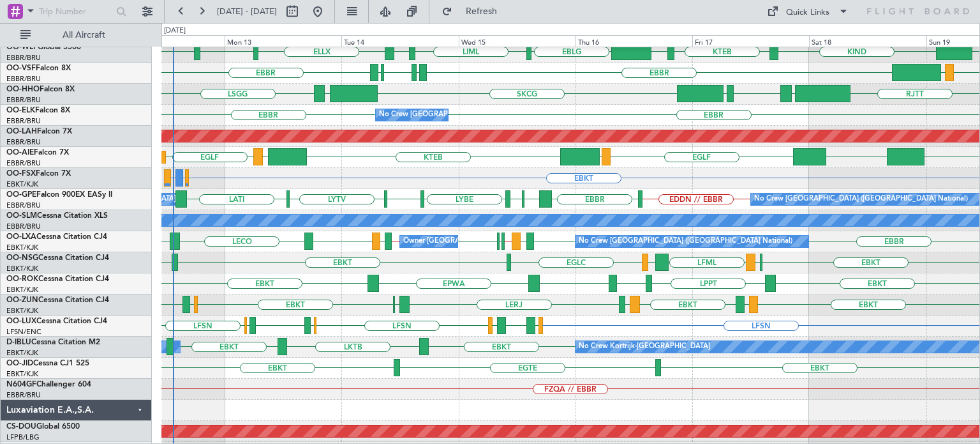 The width and height of the screenshot is (980, 444). What do you see at coordinates (24, 332) in the screenshot?
I see `a: LFSN/ENC` at bounding box center [24, 332].